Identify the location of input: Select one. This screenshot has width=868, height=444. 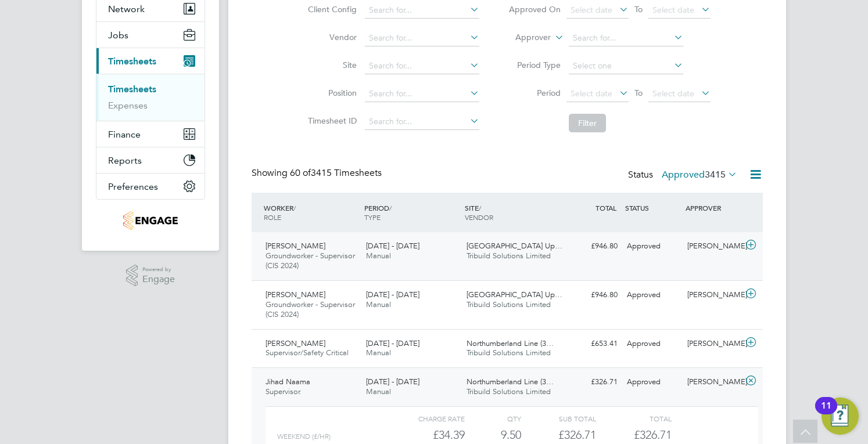
(626, 66).